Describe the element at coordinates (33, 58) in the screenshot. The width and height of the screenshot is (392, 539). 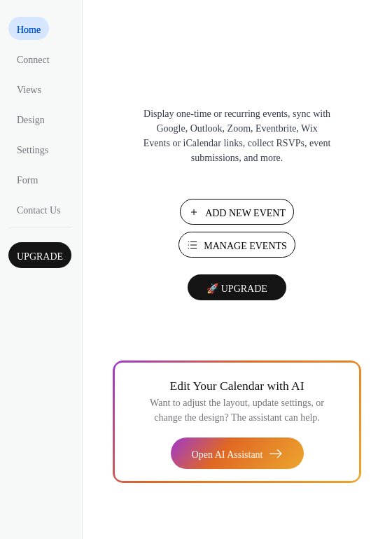
I see `a: Connect` at that location.